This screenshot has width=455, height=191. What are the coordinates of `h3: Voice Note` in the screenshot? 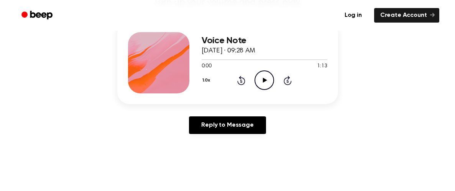 It's located at (265, 41).